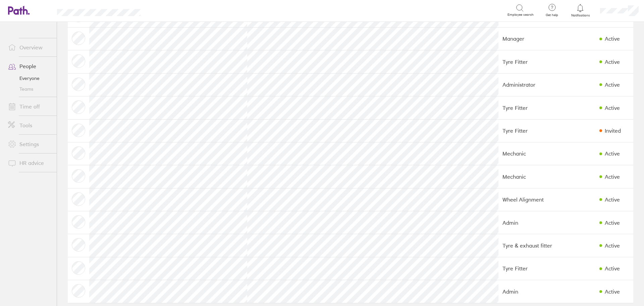 The height and width of the screenshot is (306, 644). Describe the element at coordinates (30, 66) in the screenshot. I see `a: People` at that location.